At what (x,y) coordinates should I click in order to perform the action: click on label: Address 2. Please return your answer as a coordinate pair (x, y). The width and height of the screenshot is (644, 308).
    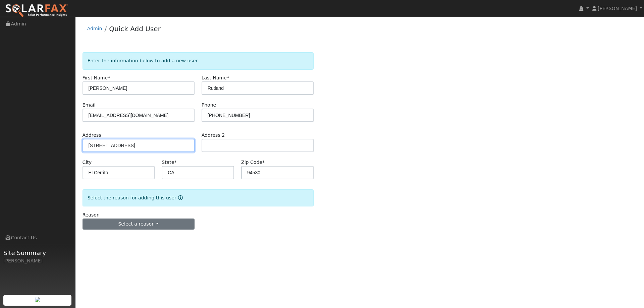
    Looking at the image, I should click on (213, 135).